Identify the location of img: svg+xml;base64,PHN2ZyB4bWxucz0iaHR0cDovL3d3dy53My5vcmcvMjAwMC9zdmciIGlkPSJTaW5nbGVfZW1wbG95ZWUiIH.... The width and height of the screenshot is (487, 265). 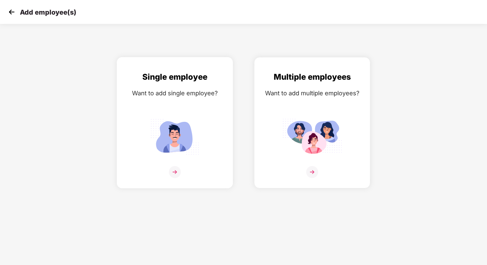
(175, 136).